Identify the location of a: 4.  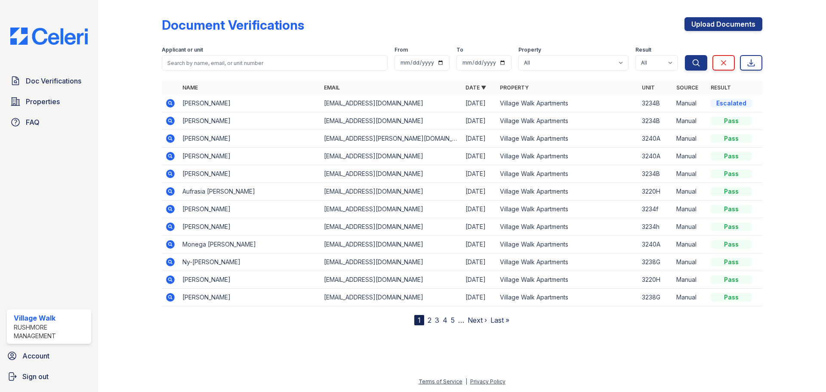
(445, 320).